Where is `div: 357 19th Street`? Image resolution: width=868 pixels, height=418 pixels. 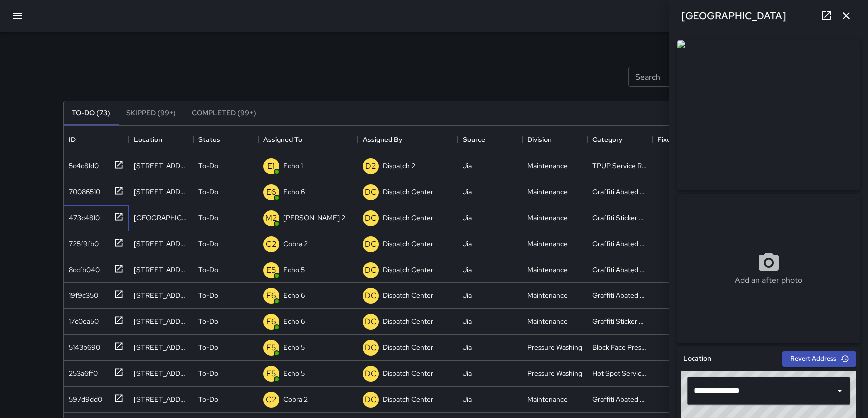
div: 357 19th Street is located at coordinates (161, 218).